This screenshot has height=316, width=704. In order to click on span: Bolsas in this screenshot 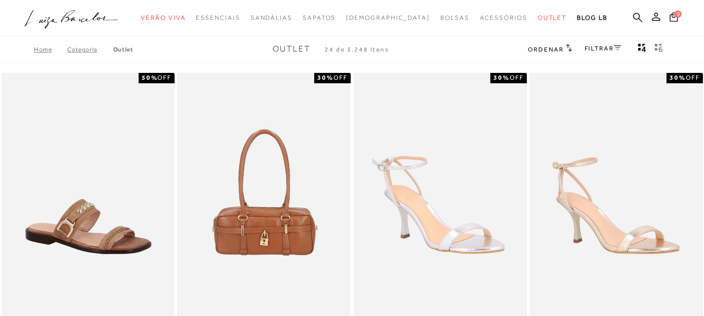, I will do `click(455, 18)`.